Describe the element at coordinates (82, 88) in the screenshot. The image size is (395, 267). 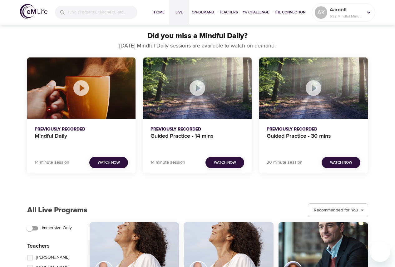
I see `button: Mindful Daily` at that location.